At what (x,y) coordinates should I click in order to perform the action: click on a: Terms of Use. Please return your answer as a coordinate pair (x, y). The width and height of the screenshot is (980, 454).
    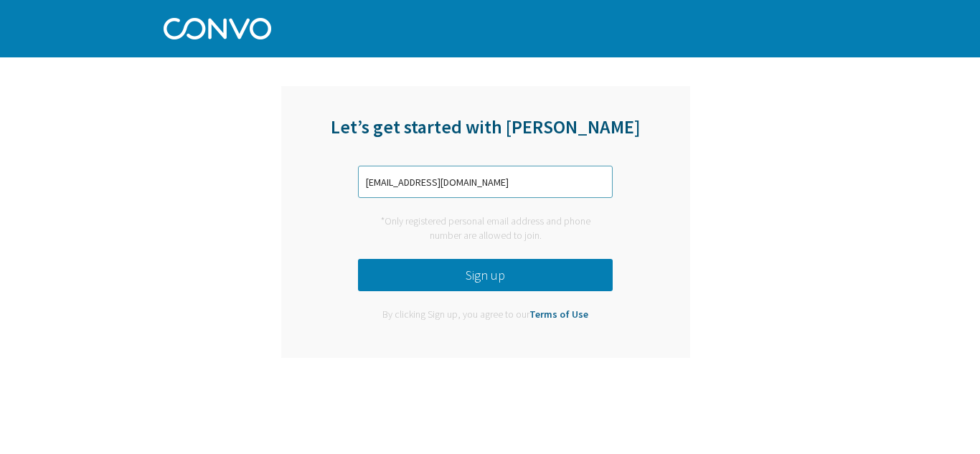
    Looking at the image, I should click on (559, 314).